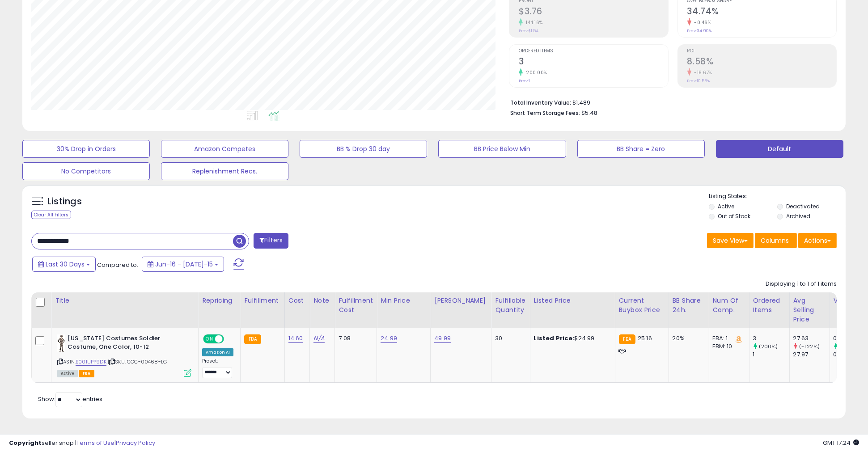 The height and width of the screenshot is (452, 868). Describe the element at coordinates (61, 343) in the screenshot. I see `img: 41X2qz+1xWL._SL40_.jpg` at that location.